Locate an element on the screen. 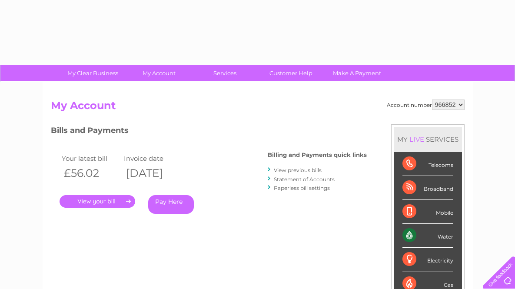  a: Statement of Accounts is located at coordinates (304, 179).